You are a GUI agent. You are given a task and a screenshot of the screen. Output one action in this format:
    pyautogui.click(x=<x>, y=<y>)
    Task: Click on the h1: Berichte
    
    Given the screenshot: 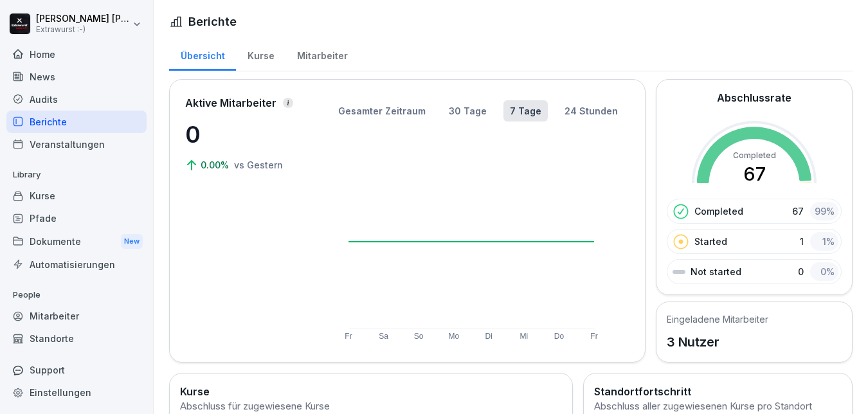 What is the action you would take?
    pyautogui.click(x=212, y=21)
    